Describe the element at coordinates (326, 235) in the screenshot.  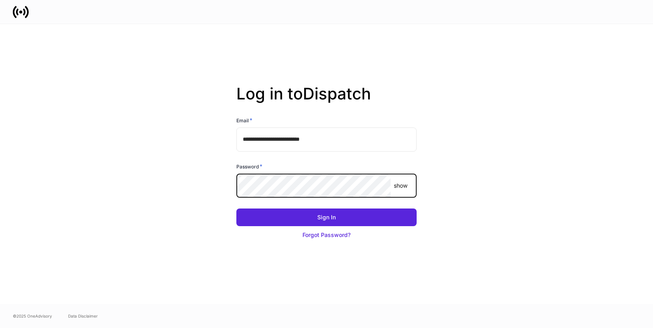
I see `button: Forgot Password?` at that location.